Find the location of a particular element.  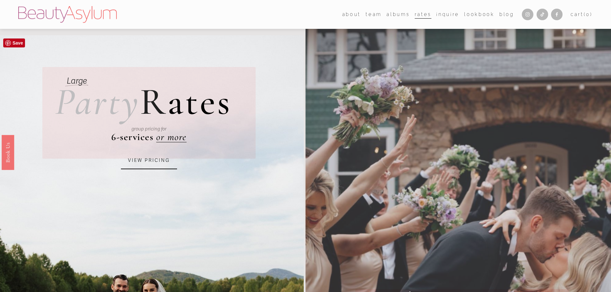

em: Party is located at coordinates (98, 102).